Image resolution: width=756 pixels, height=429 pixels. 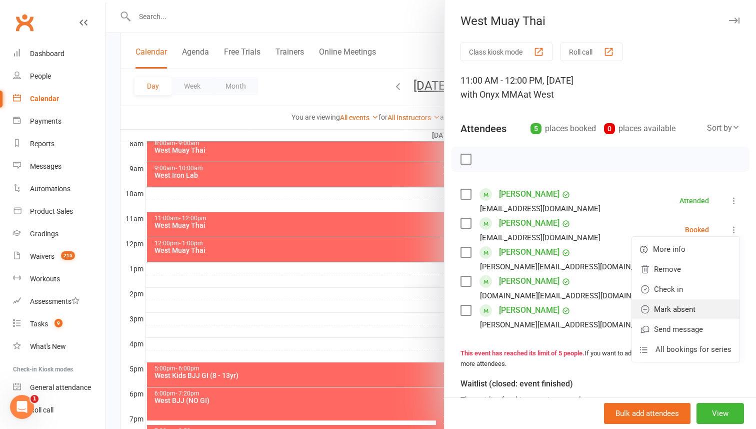 I want to click on strong: This event has reached its limit of 5 people., so click(x=523, y=353).